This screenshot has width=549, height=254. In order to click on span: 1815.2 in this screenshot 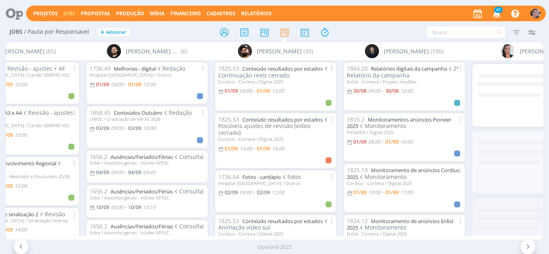, I will do `click(355, 119)`.